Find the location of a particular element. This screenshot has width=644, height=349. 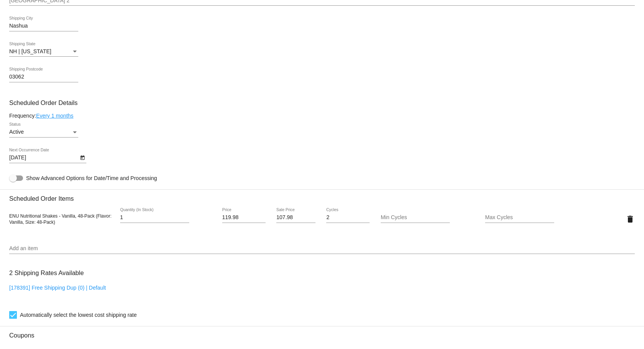

input: Min Cycles is located at coordinates (415, 218).